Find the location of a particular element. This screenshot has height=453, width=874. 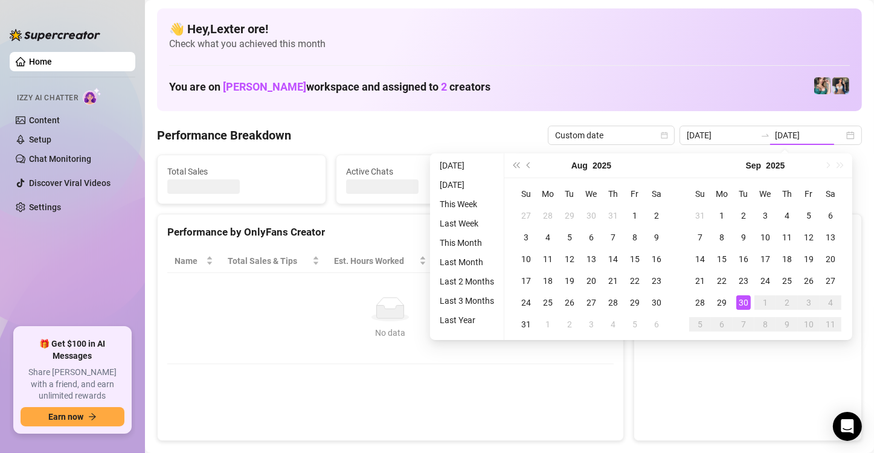

input: End date is located at coordinates (810, 135).